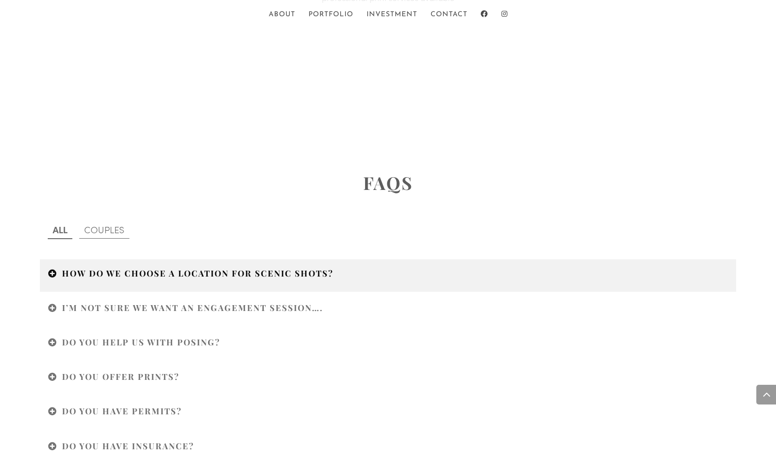  Describe the element at coordinates (388, 276) in the screenshot. I see `h4: HOW DO WE CHOOSE A LOCATION FOR SCENIC SHOTS?` at that location.